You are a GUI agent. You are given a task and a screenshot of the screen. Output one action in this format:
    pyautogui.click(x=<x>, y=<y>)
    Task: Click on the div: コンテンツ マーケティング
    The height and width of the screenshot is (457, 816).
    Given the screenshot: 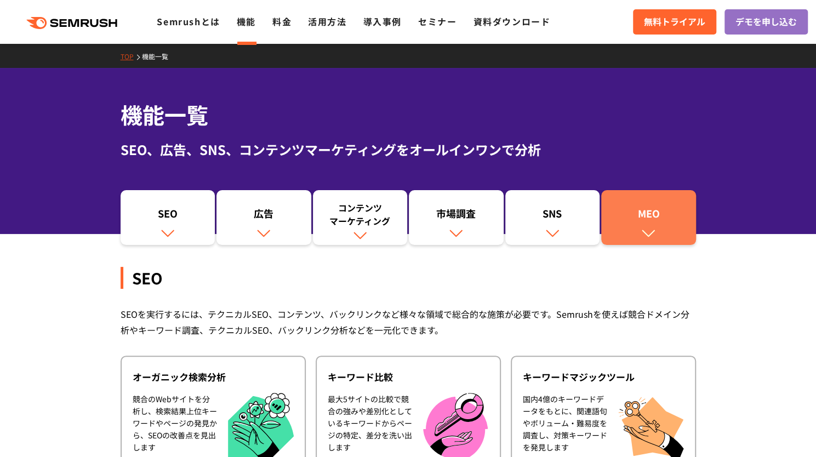 What is the action you would take?
    pyautogui.click(x=360, y=214)
    